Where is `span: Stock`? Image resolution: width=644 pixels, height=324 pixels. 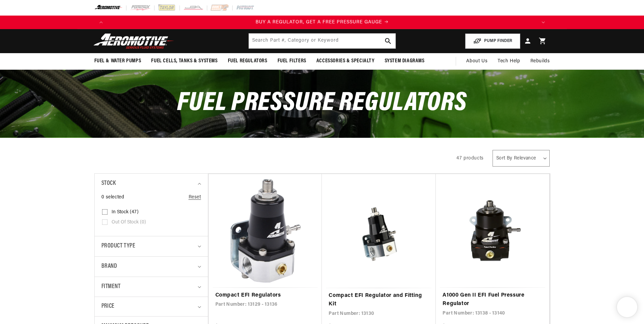 span: Stock is located at coordinates (108, 184).